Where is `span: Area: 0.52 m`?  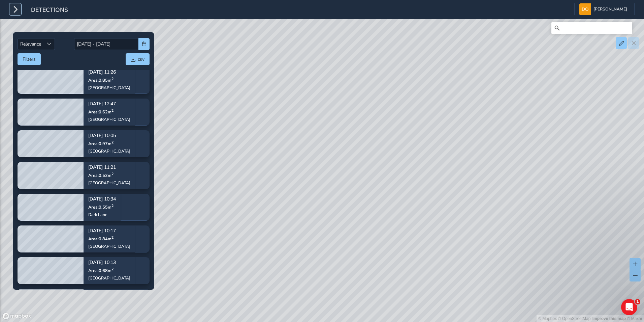 span: Area: 0.52 m is located at coordinates (101, 175).